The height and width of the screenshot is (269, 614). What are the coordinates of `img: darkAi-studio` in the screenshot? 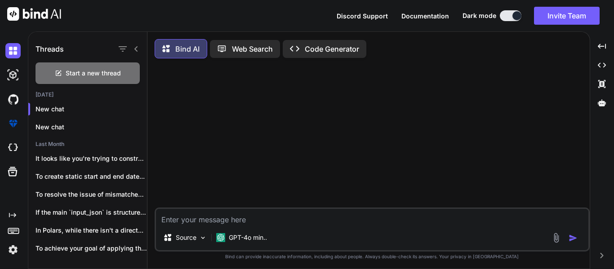 It's located at (13, 75).